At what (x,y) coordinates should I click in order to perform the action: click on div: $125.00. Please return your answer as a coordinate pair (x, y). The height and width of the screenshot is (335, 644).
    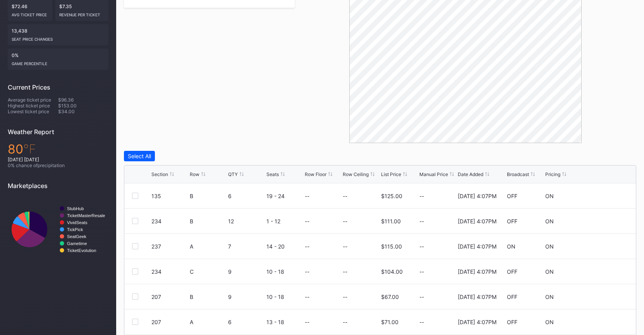
    Looking at the image, I should click on (392, 196).